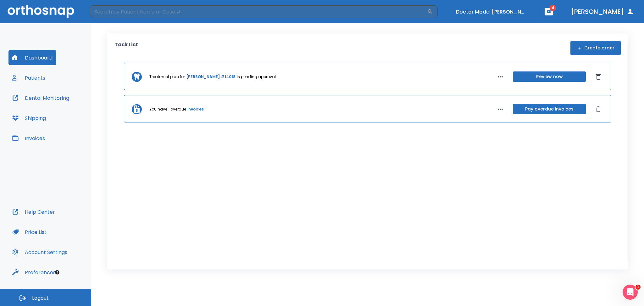 The image size is (644, 306). What do you see at coordinates (196, 109) in the screenshot?
I see `a: invoices` at bounding box center [196, 109].